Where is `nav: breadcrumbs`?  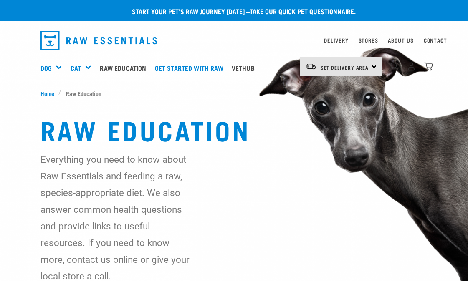 nav: breadcrumbs is located at coordinates (234, 93).